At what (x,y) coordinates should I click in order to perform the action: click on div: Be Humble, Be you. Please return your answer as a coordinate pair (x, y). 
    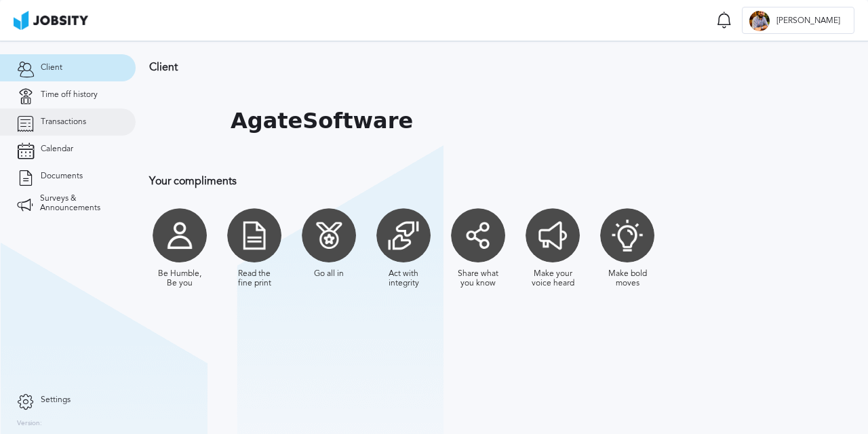
    Looking at the image, I should click on (180, 278).